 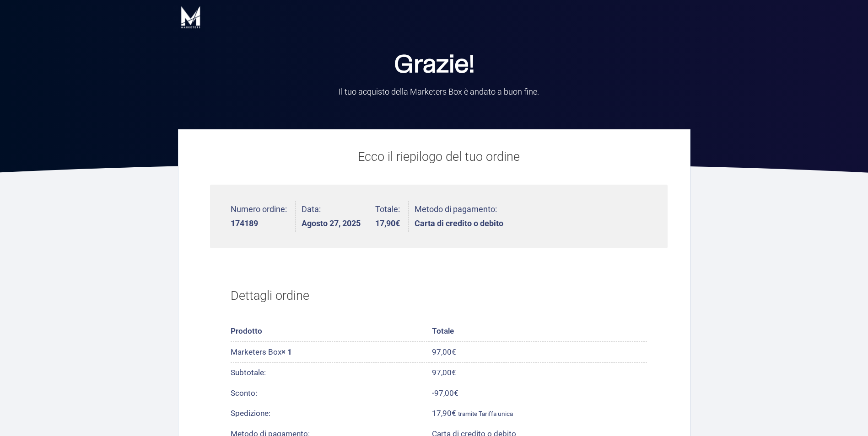 I want to click on th: Sconto:, so click(x=331, y=393).